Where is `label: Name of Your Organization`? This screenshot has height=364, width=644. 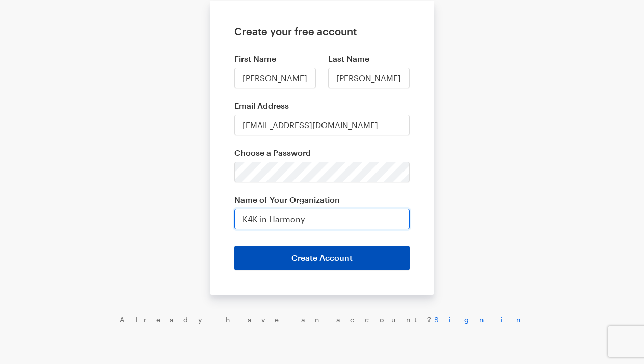 label: Name of Your Organization is located at coordinates (322, 200).